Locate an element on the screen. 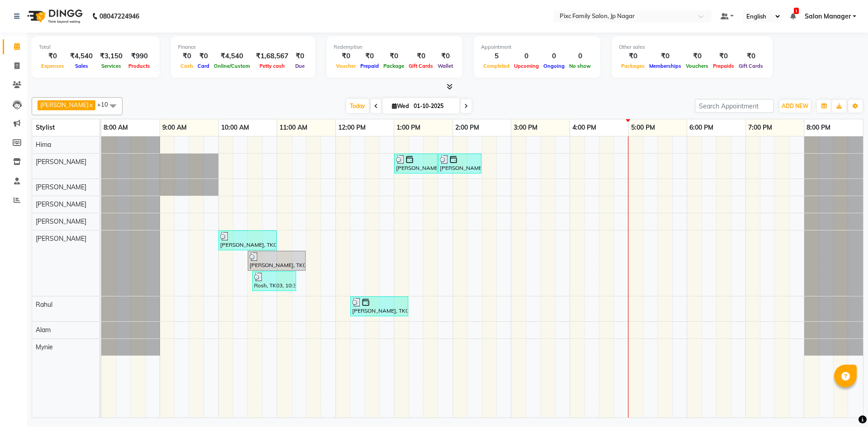 Image resolution: width=868 pixels, height=427 pixels. span: Expenses is located at coordinates (52, 66).